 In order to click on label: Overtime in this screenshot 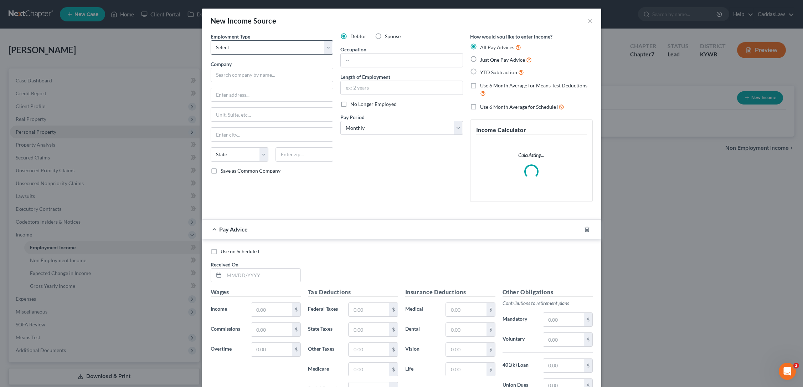, I will do `click(227, 349)`.